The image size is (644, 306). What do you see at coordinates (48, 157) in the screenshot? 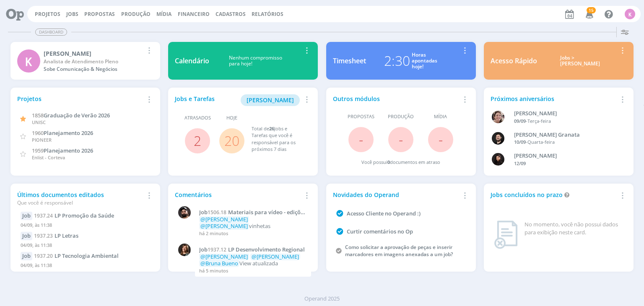
I see `span: Enlist - Corteva` at bounding box center [48, 157].